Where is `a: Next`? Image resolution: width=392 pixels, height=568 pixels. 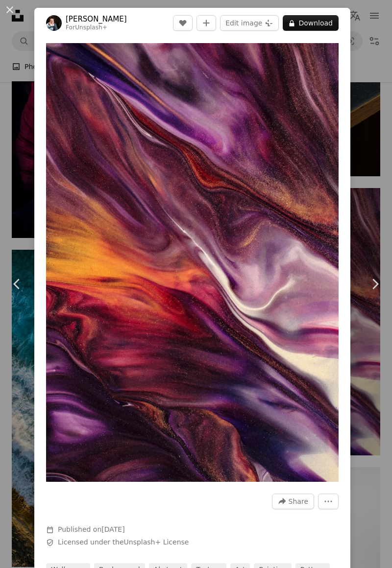
a: Next is located at coordinates (375, 284).